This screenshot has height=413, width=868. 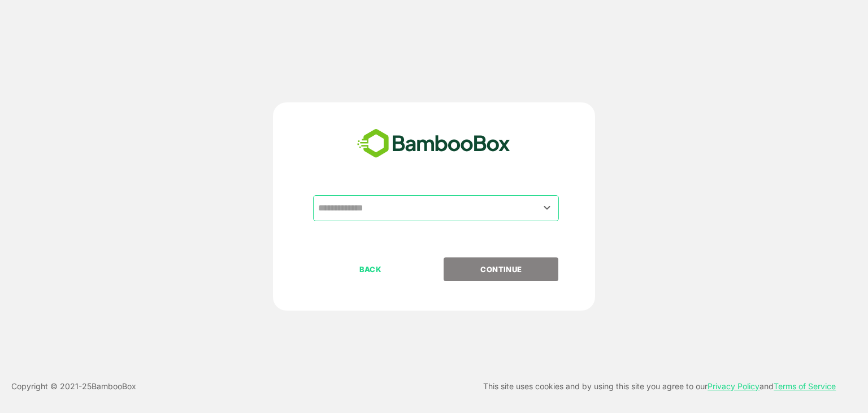 What do you see at coordinates (370, 269) in the screenshot?
I see `button: BACK` at bounding box center [370, 269].